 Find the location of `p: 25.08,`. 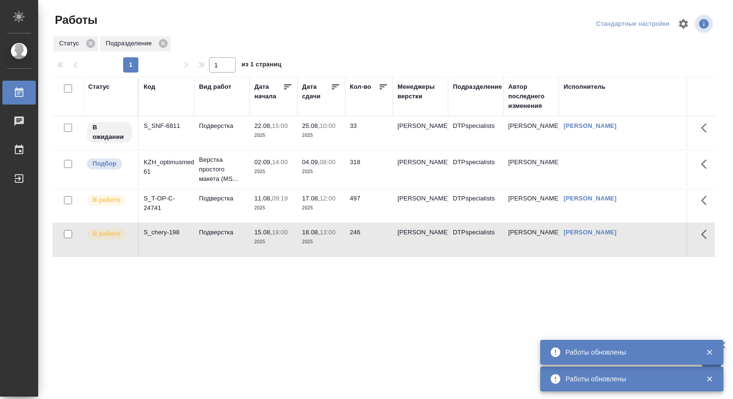

p: 25.08, is located at coordinates (311, 125).